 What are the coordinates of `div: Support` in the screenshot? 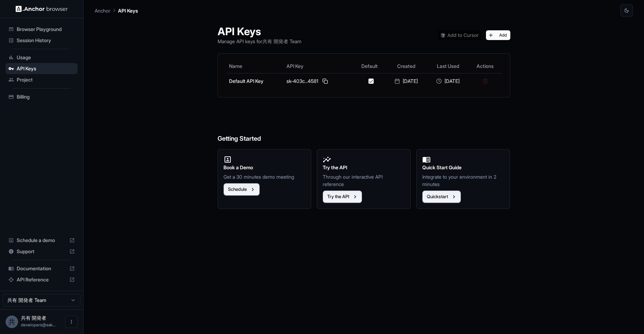 It's located at (41, 251).